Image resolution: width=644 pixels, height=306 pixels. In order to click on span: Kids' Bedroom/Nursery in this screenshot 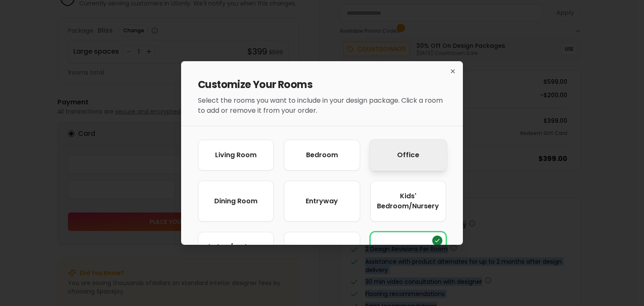, I will do `click(408, 202)`.